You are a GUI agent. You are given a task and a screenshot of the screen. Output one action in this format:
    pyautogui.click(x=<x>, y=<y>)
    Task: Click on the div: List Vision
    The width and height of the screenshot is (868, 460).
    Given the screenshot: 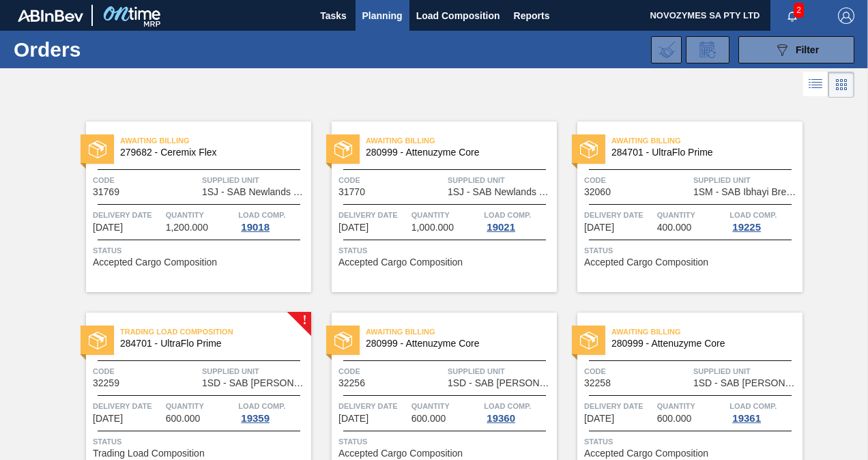 What is the action you would take?
    pyautogui.click(x=816, y=84)
    